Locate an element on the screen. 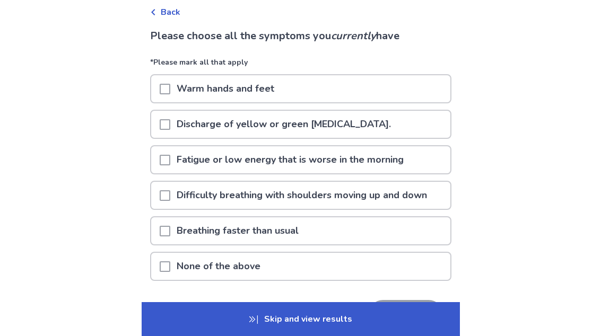 The image size is (601, 336). p: Please choose all the symptoms you have is located at coordinates (301, 36).